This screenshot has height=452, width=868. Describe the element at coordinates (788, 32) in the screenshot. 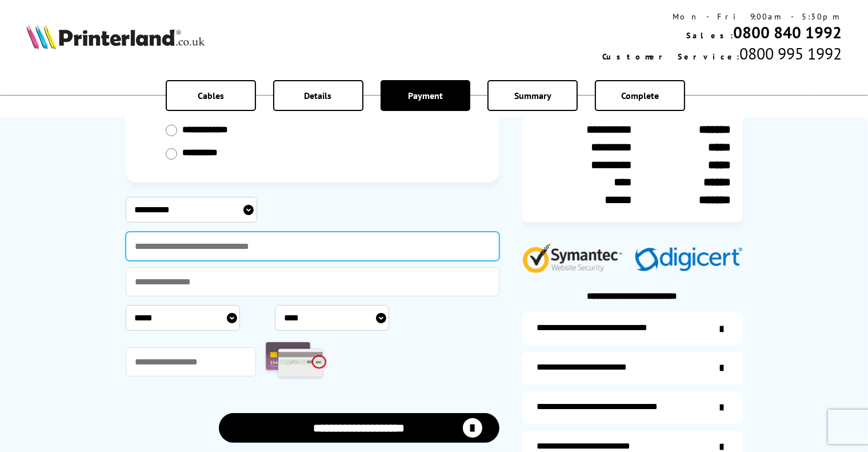

I see `b: 0800 840 1992` at that location.